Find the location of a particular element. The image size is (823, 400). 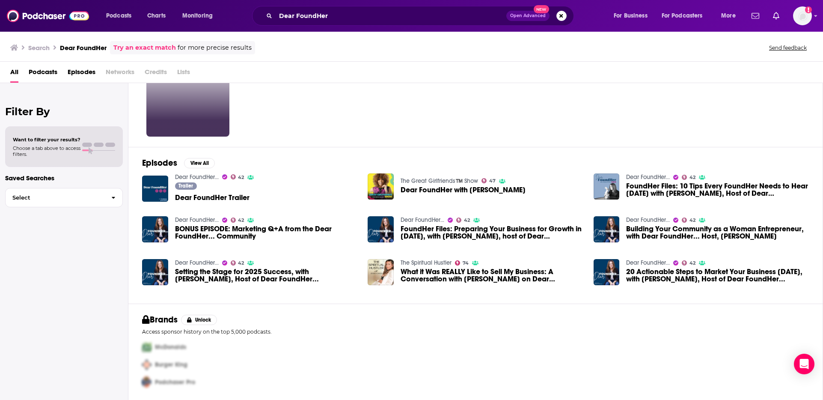

a: The Spiritual Hustler is located at coordinates (426, 262).